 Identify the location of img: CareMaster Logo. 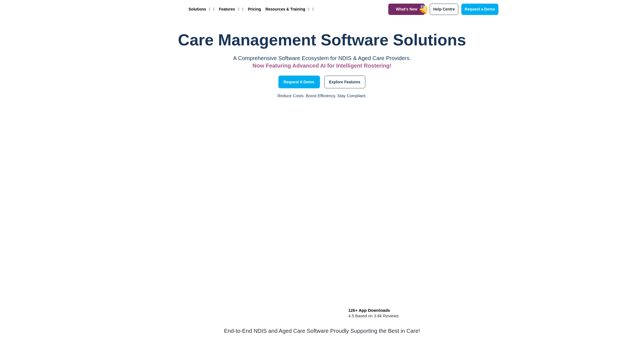
(164, 10).